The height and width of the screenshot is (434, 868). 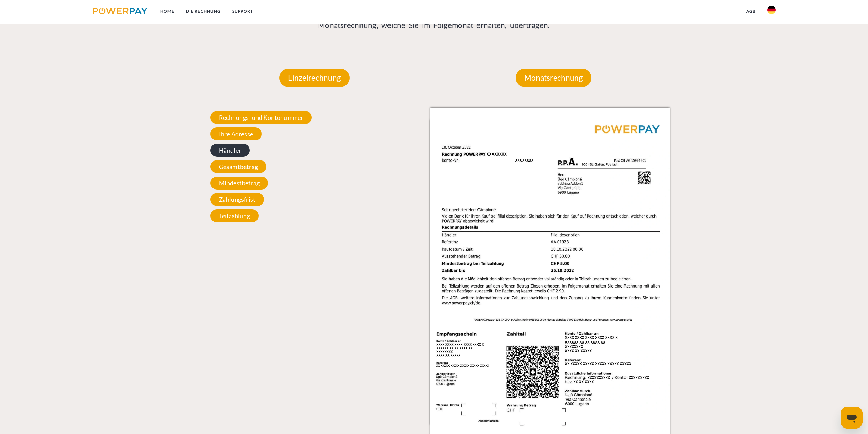 What do you see at coordinates (236, 134) in the screenshot?
I see `span: Ihre Adresse` at bounding box center [236, 134].